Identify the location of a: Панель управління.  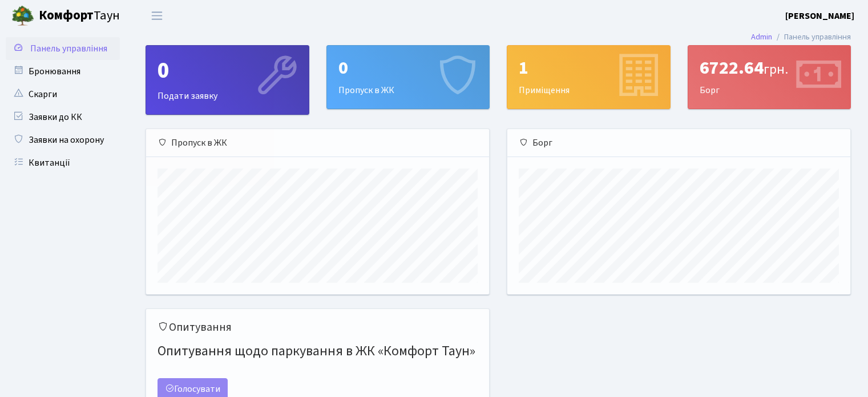
(63, 49).